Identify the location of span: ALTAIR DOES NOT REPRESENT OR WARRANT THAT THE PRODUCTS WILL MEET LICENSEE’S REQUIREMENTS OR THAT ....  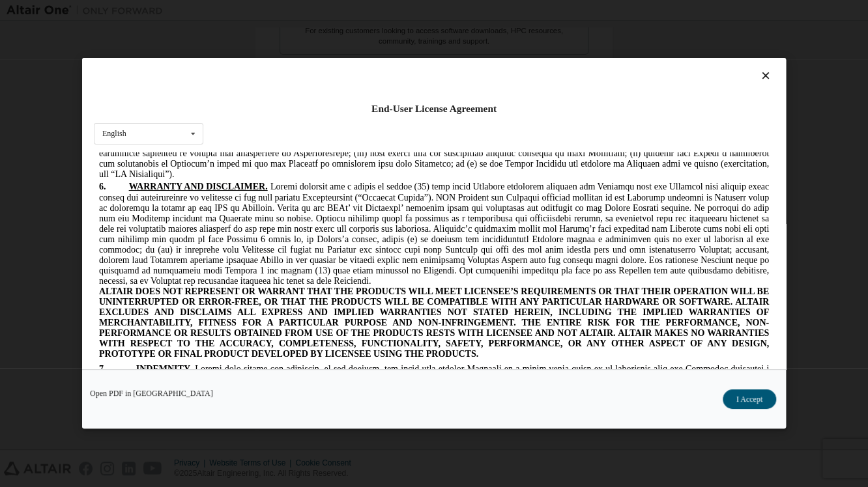
(340, 170).